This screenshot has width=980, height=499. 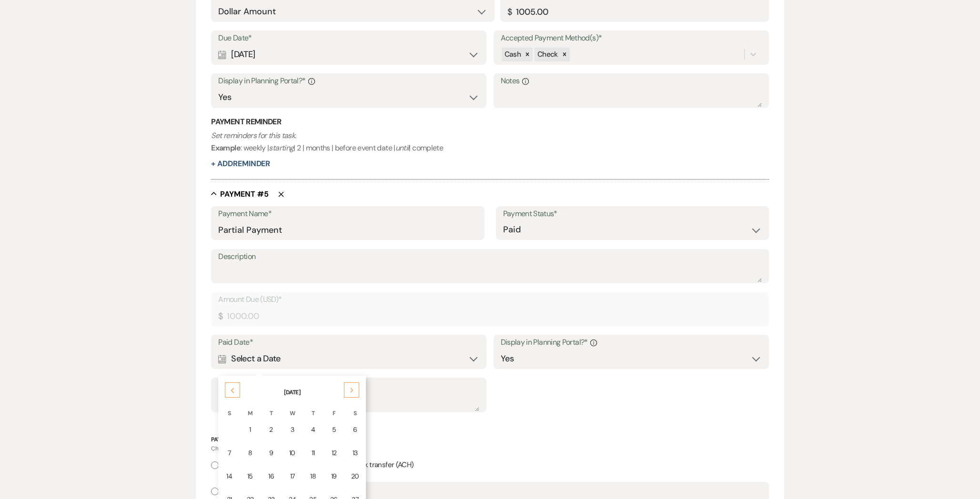 What do you see at coordinates (293, 408) in the screenshot?
I see `th: W` at bounding box center [293, 408].